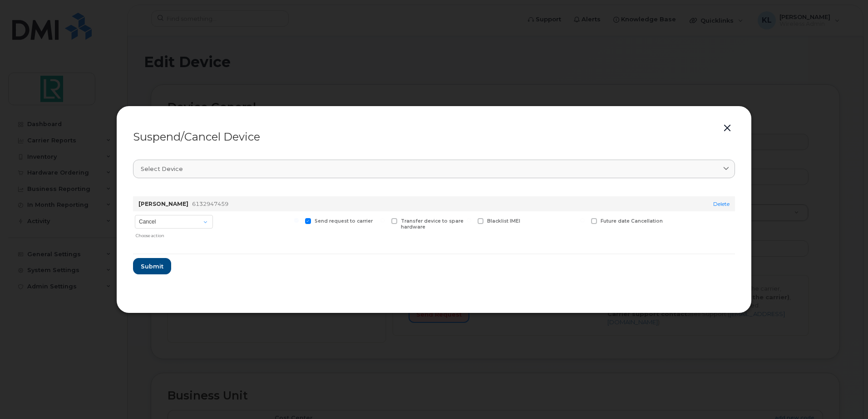  I want to click on span: Future date Cancellation, so click(632, 221).